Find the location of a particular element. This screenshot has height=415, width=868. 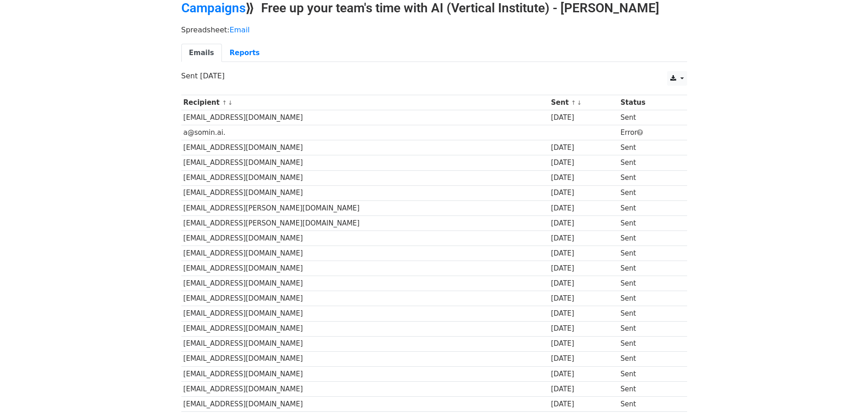

th: Recipient is located at coordinates (365, 103).